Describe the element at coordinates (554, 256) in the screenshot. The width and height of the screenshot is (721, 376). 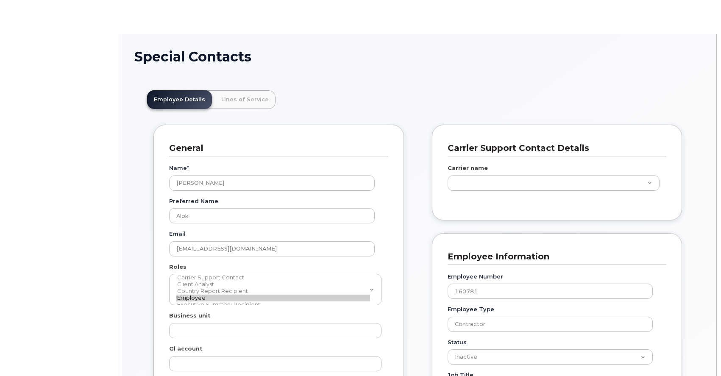
I see `h3: Employee Information` at that location.